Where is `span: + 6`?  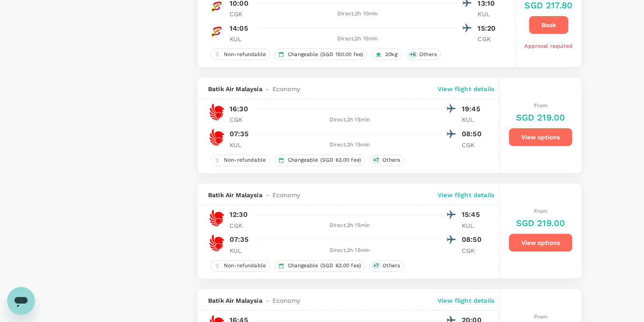 span: + 6 is located at coordinates (412, 54).